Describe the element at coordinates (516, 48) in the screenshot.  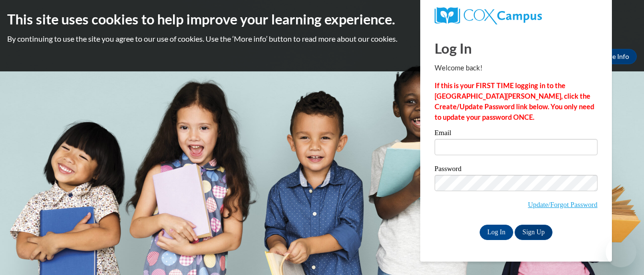
I see `h1: Log In` at that location.